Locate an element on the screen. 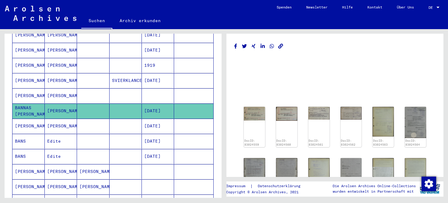 This screenshot has height=203, width=448. a: Archiv erkunden is located at coordinates (140, 21).